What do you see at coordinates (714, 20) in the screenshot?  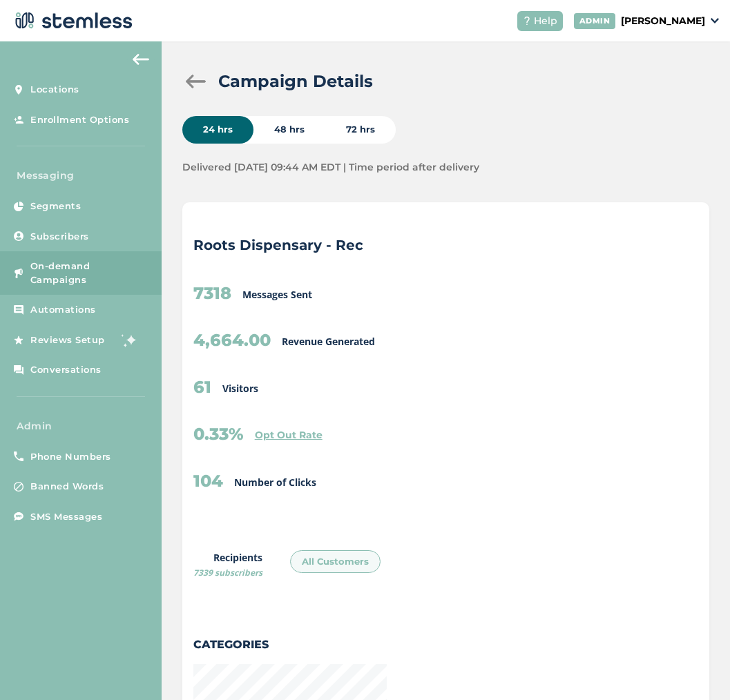 I see `img: icon_down-arrow-small-66adaf34.svg` at bounding box center [714, 20].